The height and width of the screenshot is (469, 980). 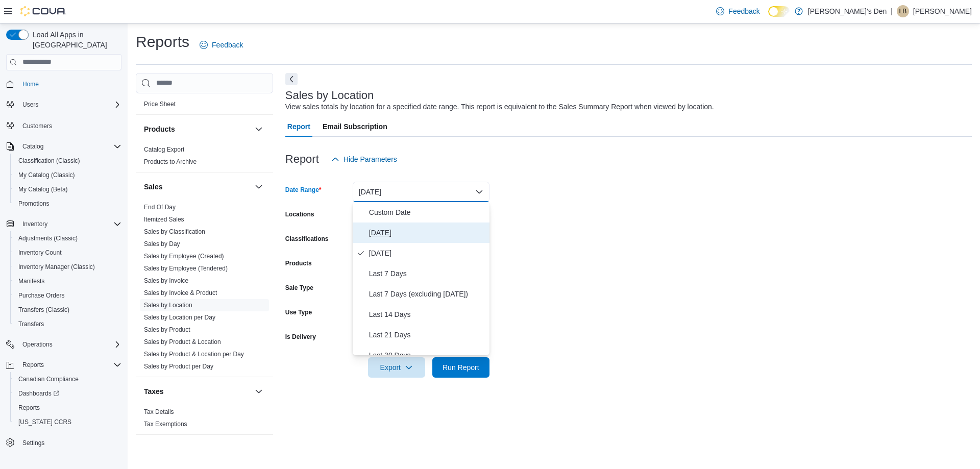 I want to click on span: Sales by Location per Day, so click(x=180, y=317).